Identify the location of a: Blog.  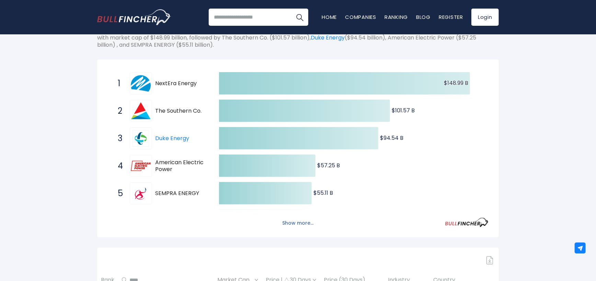
(423, 17).